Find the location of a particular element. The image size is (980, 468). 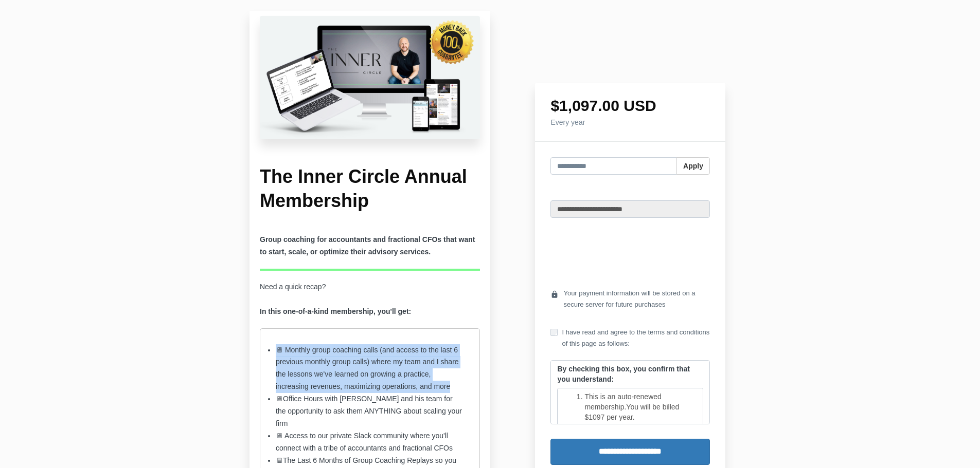

input: I have read and agree to the terms and conditions of this page as follows: is located at coordinates (554, 333).